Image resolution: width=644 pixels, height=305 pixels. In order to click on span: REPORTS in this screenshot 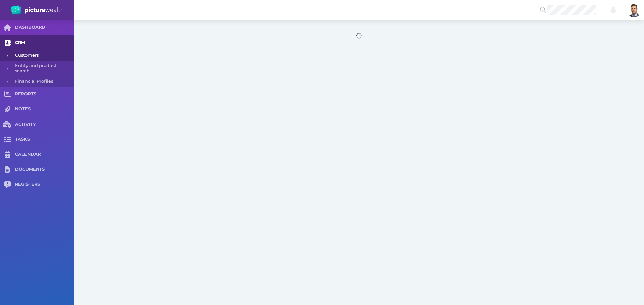, I will do `click(44, 94)`.